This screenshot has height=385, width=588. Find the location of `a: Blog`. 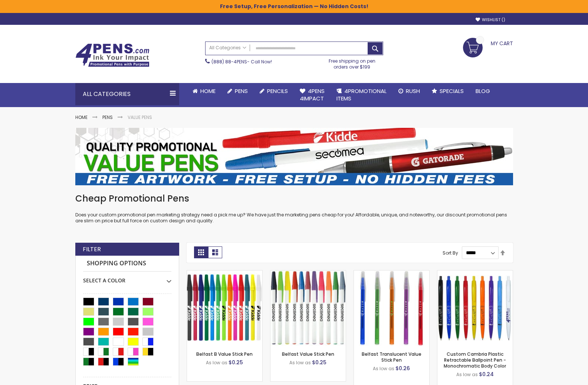

a: Blog is located at coordinates (483, 91).